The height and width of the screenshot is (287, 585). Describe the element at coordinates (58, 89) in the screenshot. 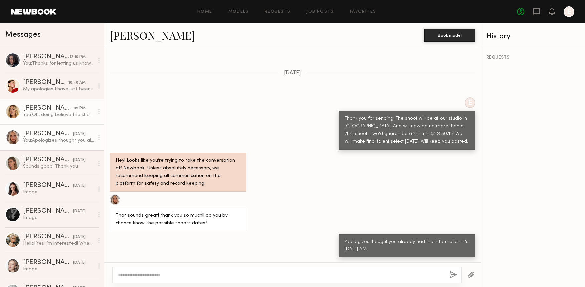

I see `div: My apologies I have just been back to back chasing my tail with work ! I have full availability [...` at that location.